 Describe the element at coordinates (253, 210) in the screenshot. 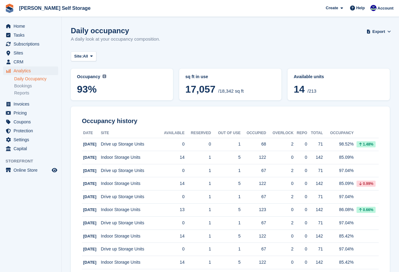

I see `div: 123` at that location.